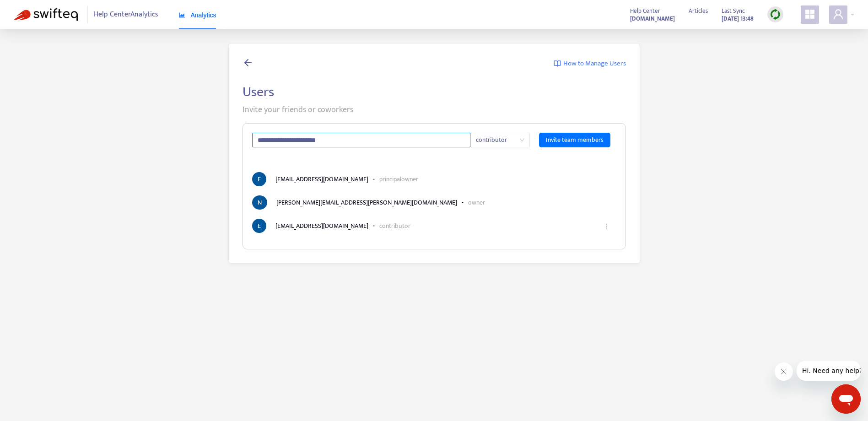 This screenshot has height=421, width=868. Describe the element at coordinates (36, 10) in the screenshot. I see `span: Hi. Need any help?` at that location.